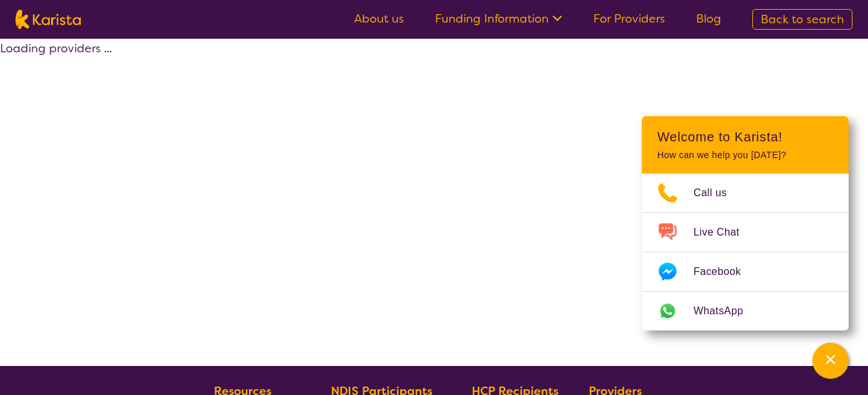 This screenshot has height=395, width=868. Describe the element at coordinates (629, 19) in the screenshot. I see `a: For Providers` at that location.